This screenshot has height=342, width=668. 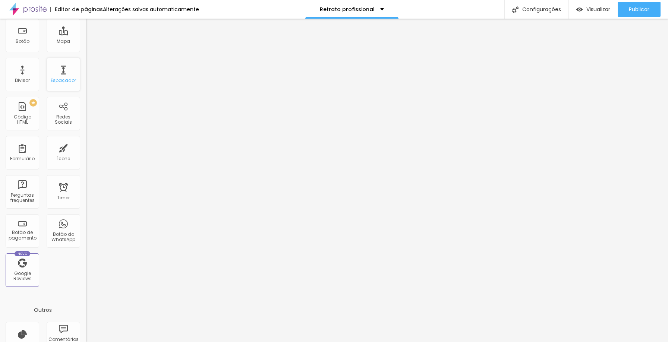 I want to click on div: Espaçador, so click(x=63, y=81).